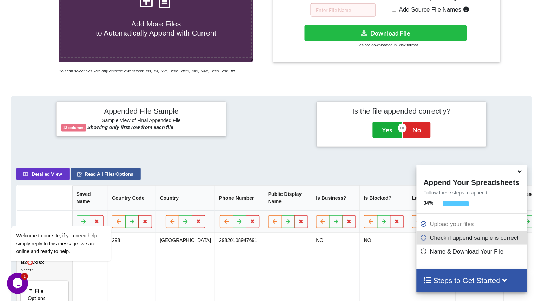 Image resolution: width=543 pixels, height=301 pixels. What do you see at coordinates (63, 81) in the screenshot?
I see `div: Welcome to our site, if you need help simply reply to this message, we are online and ready to help.` at bounding box center [63, 81].